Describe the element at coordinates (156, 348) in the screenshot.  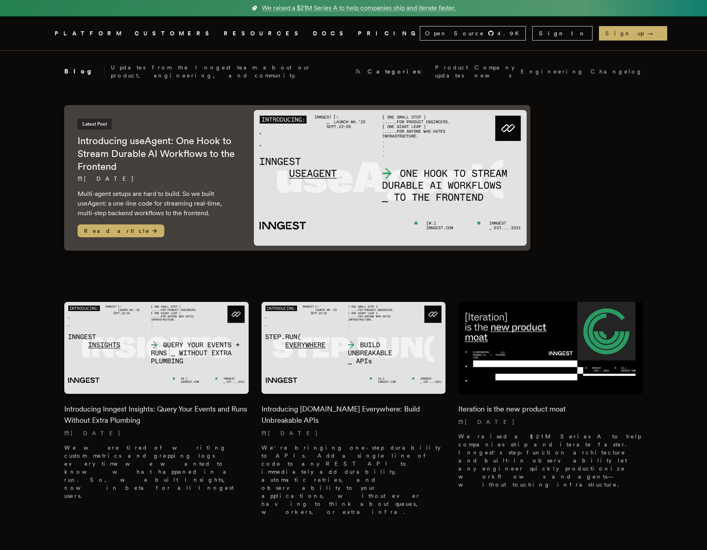
I see `img: Featured image for Introducing Inngest Insights: Query Your Events and Runs Without Extra Plumbin...` at that location.